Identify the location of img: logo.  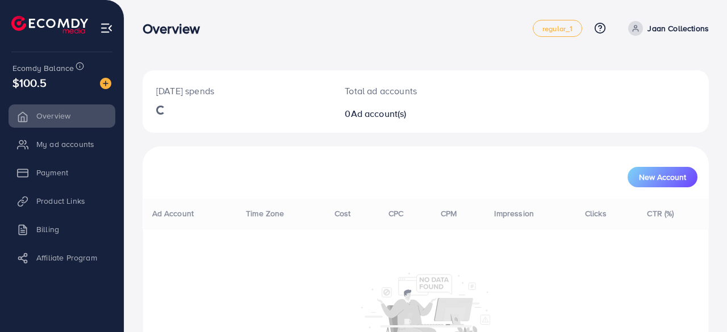
(49, 24).